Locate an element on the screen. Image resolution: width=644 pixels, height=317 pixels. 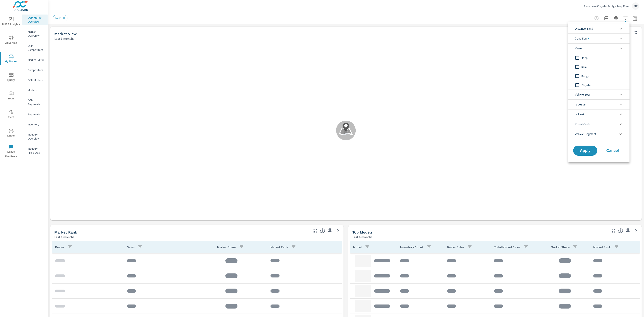
span: Jeep is located at coordinates (603, 58).